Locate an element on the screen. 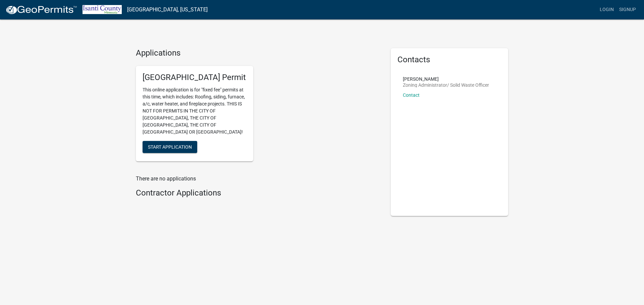 Image resolution: width=644 pixels, height=305 pixels. a: Signup is located at coordinates (628, 10).